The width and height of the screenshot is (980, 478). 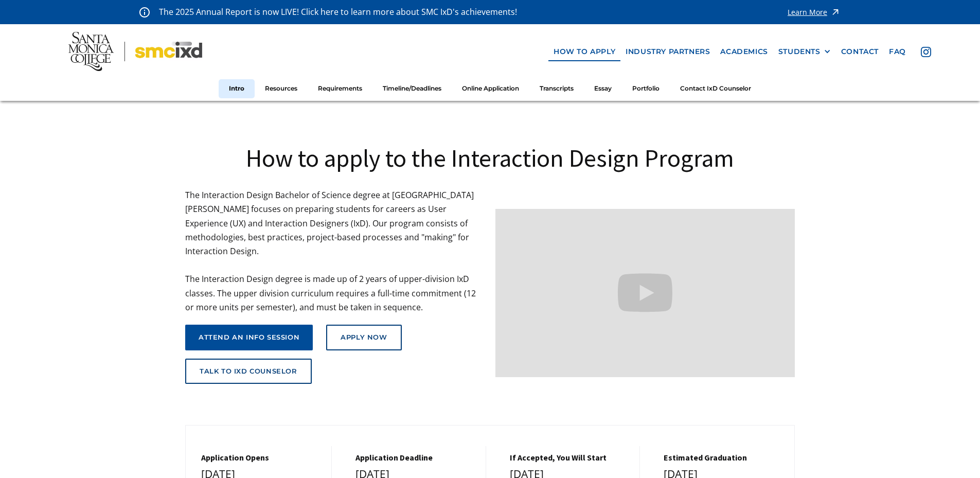 I want to click on div: talk to ixd counselor, so click(x=248, y=371).